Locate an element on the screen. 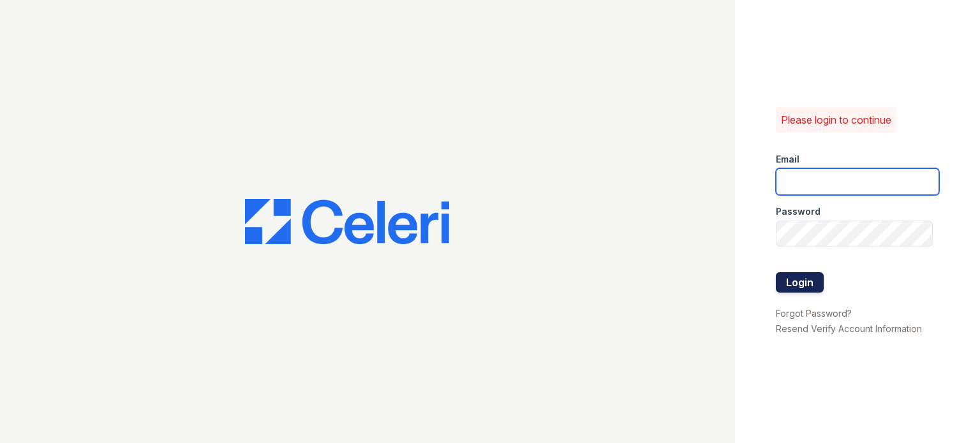 The image size is (980, 443). label: Email is located at coordinates (787, 159).